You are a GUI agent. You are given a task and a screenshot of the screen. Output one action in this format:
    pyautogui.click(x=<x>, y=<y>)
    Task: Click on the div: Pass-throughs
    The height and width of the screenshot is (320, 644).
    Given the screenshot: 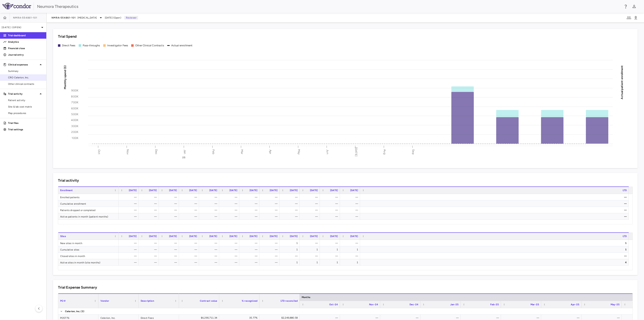 What is the action you would take?
    pyautogui.click(x=91, y=46)
    